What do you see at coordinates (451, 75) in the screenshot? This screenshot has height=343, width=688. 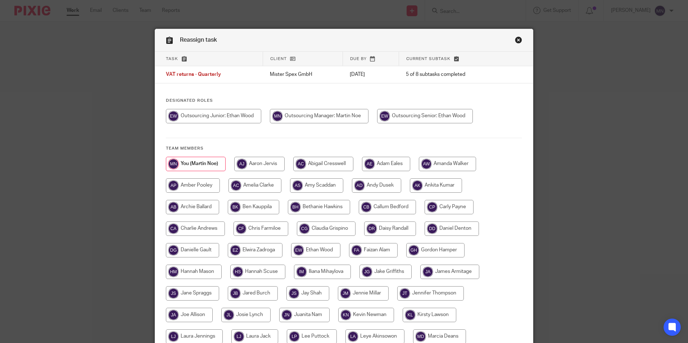 I see `td: 5 of 8 subtasks completed` at bounding box center [451, 75].